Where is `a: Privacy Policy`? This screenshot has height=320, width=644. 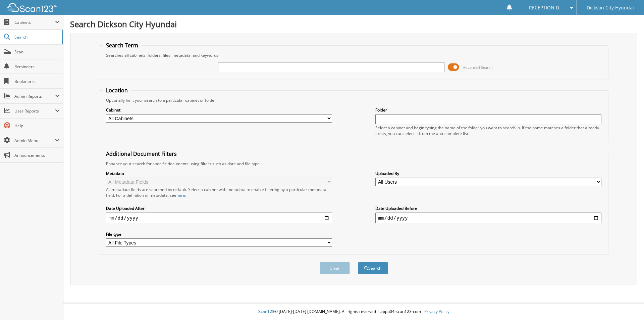 a: Privacy Policy is located at coordinates (436, 311).